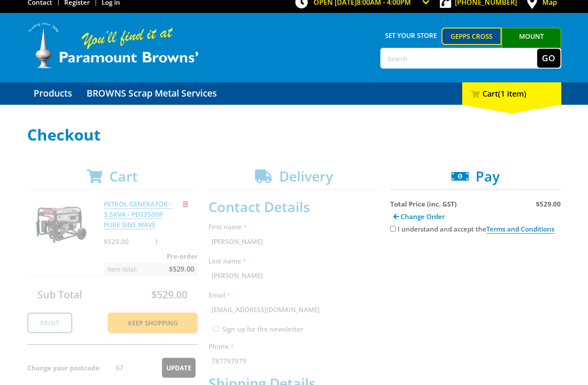  What do you see at coordinates (488, 176) in the screenshot?
I see `span: Pay` at bounding box center [488, 176].